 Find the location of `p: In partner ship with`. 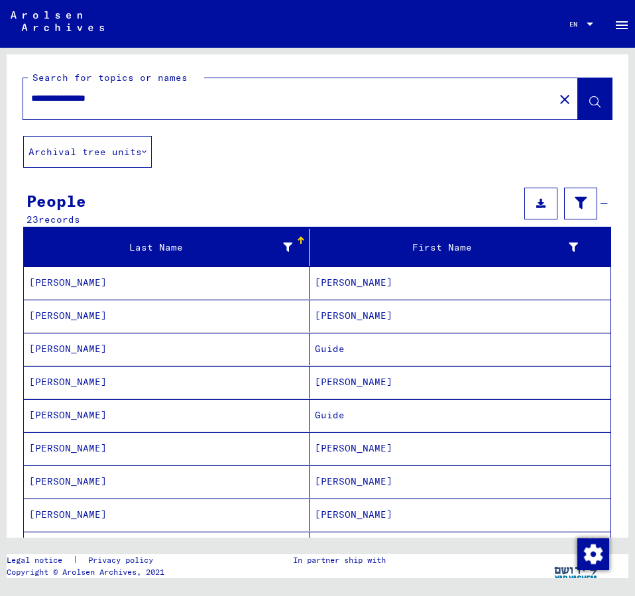

p: In partner ship with is located at coordinates (339, 560).